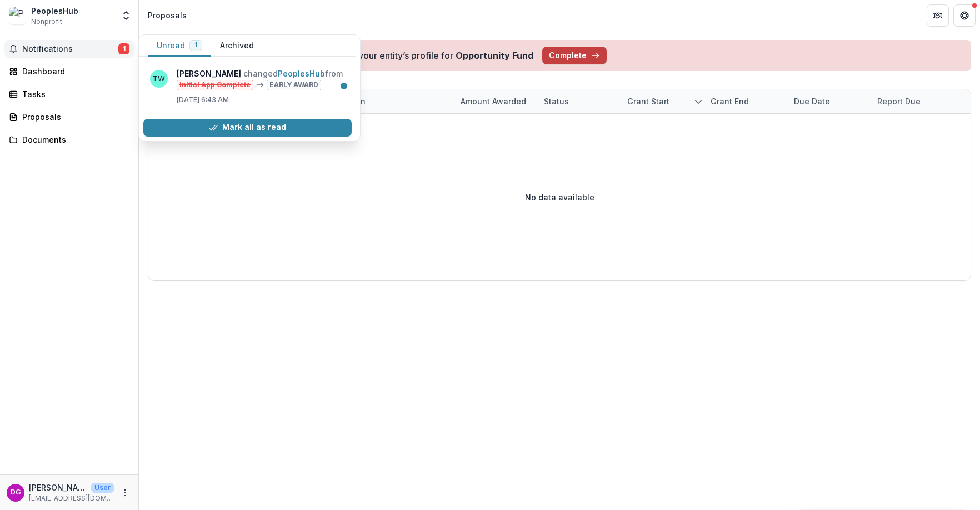  I want to click on p: User, so click(102, 488).